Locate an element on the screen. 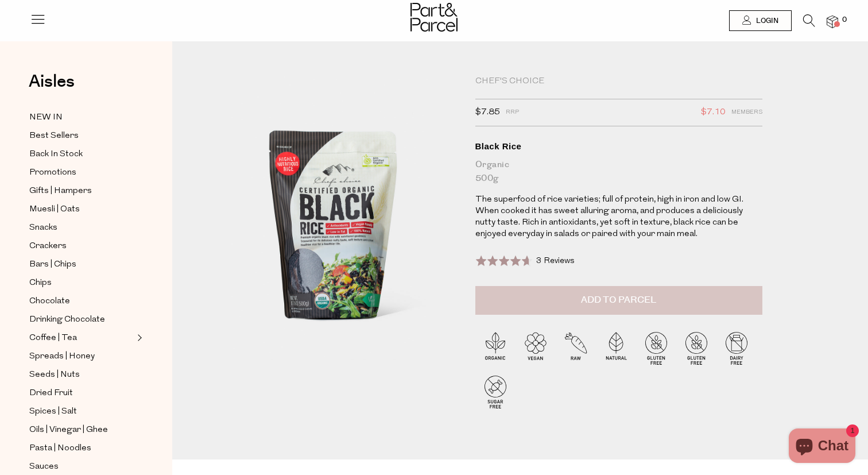 This screenshot has width=868, height=475. a: Muesli | Oats is located at coordinates (82, 209).